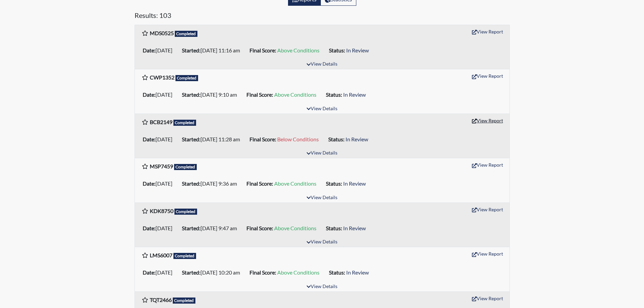 The width and height of the screenshot is (644, 308). I want to click on b: LMS6007, so click(161, 255).